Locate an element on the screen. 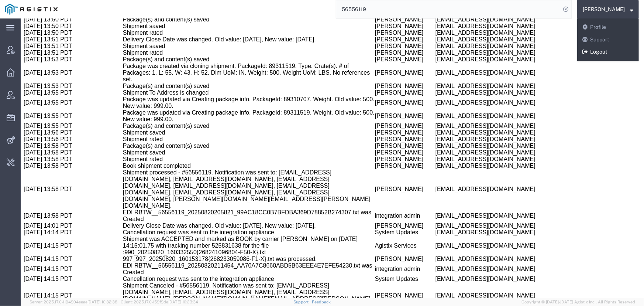  td: Shipment To Address is changed is located at coordinates (228, 74).